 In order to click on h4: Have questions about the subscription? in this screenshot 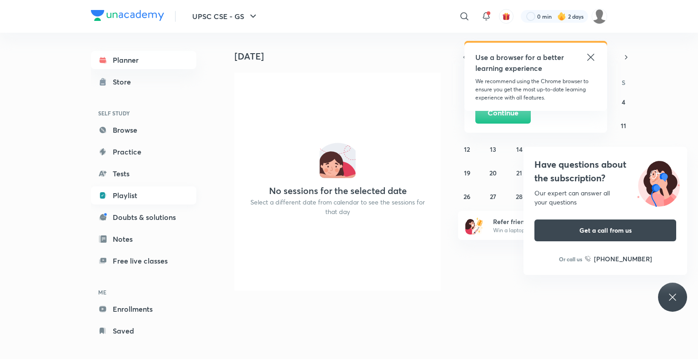, I will do `click(605, 171)`.